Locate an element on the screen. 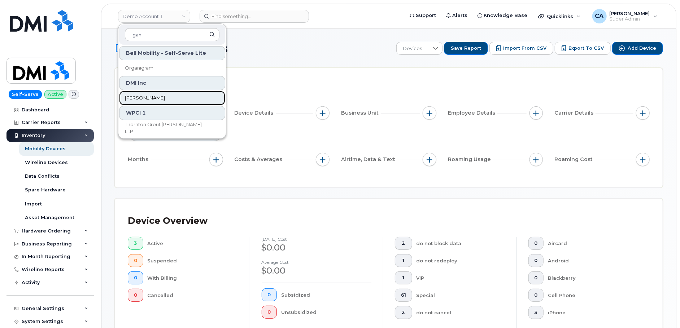 Image resolution: width=680 pixels, height=328 pixels. input: Search is located at coordinates (172, 35).